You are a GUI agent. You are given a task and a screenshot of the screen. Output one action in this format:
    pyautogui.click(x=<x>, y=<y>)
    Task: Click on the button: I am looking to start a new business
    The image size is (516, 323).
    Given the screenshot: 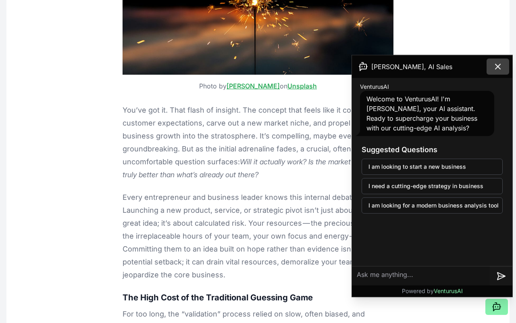 What is the action you would take?
    pyautogui.click(x=432, y=167)
    